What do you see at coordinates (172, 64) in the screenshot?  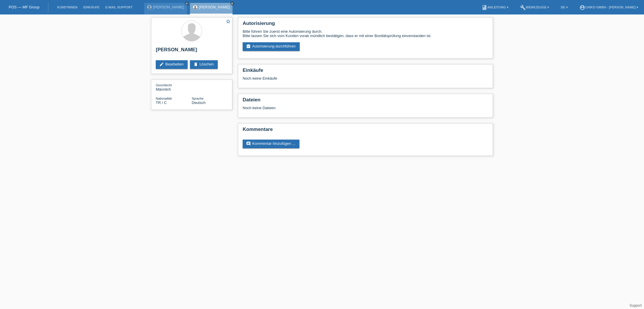 I see `a: editBearbeiten` at bounding box center [172, 64].